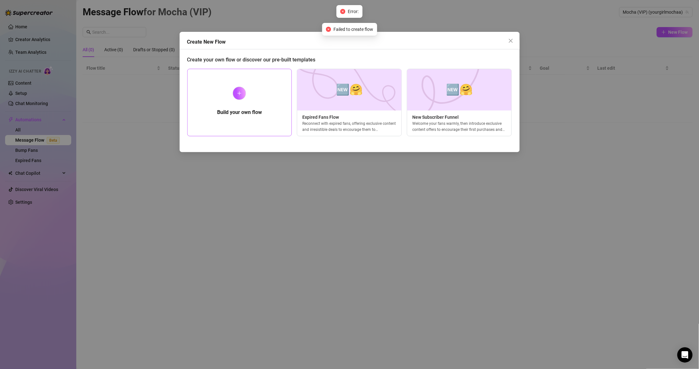 This screenshot has width=699, height=369. Describe the element at coordinates (460, 117) in the screenshot. I see `span: New Subscriber Funnel` at that location.